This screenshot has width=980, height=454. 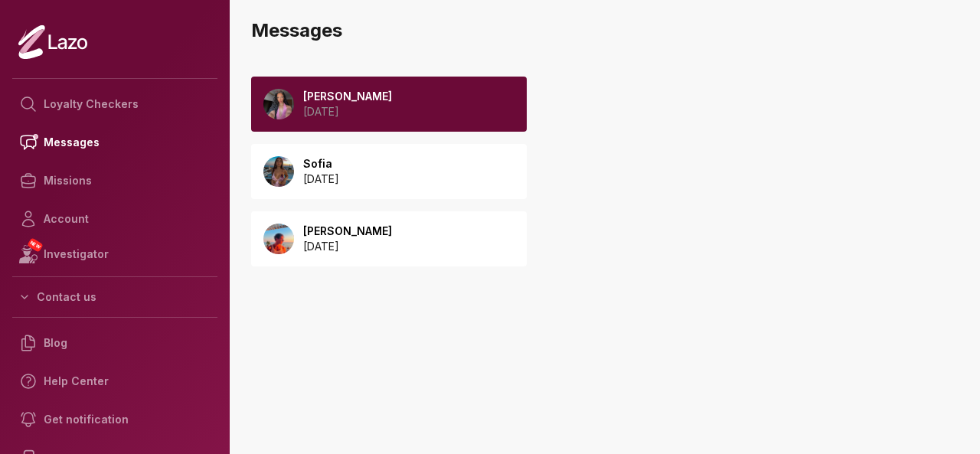 What do you see at coordinates (115, 104) in the screenshot?
I see `a: Loyalty Checkers` at bounding box center [115, 104].